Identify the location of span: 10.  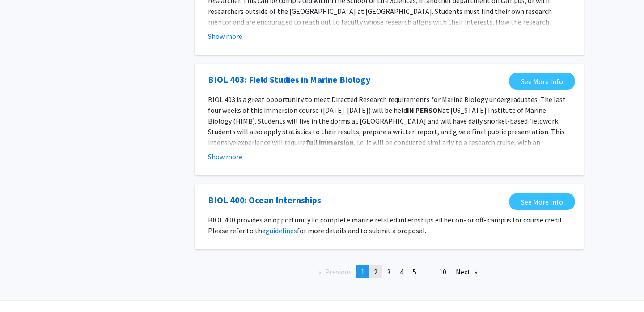
(443, 272).